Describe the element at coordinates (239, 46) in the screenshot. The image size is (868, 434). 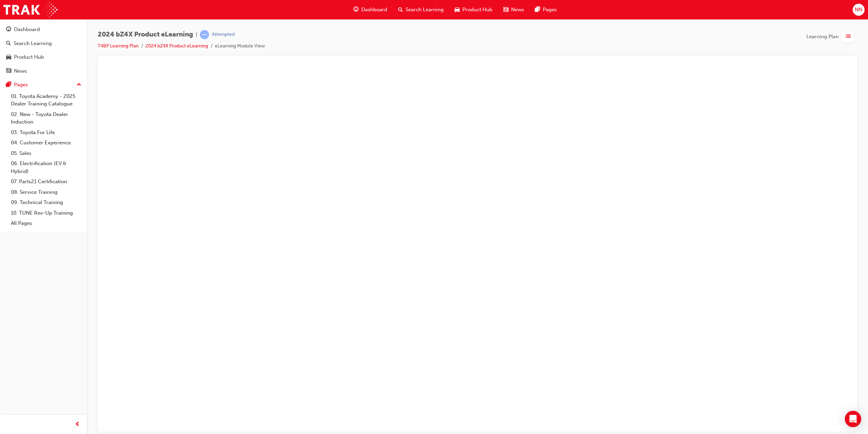
I see `li: eLearning Module View` at that location.